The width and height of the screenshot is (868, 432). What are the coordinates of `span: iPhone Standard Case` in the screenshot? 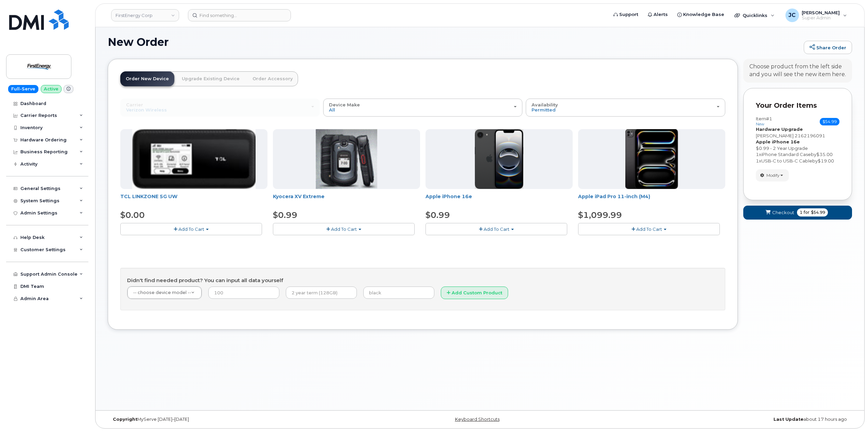 It's located at (786, 154).